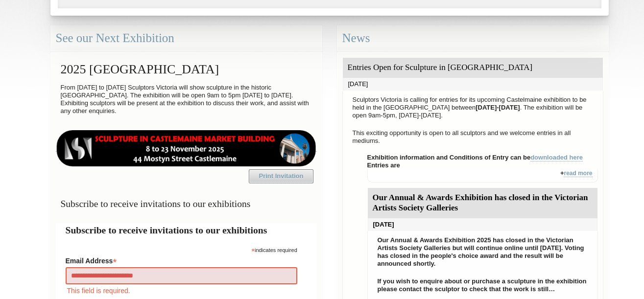 The image size is (644, 299). Describe the element at coordinates (473, 137) in the screenshot. I see `p: This exciting opportunity is open to all sculptors and we welcome entries in all mediums.` at that location.